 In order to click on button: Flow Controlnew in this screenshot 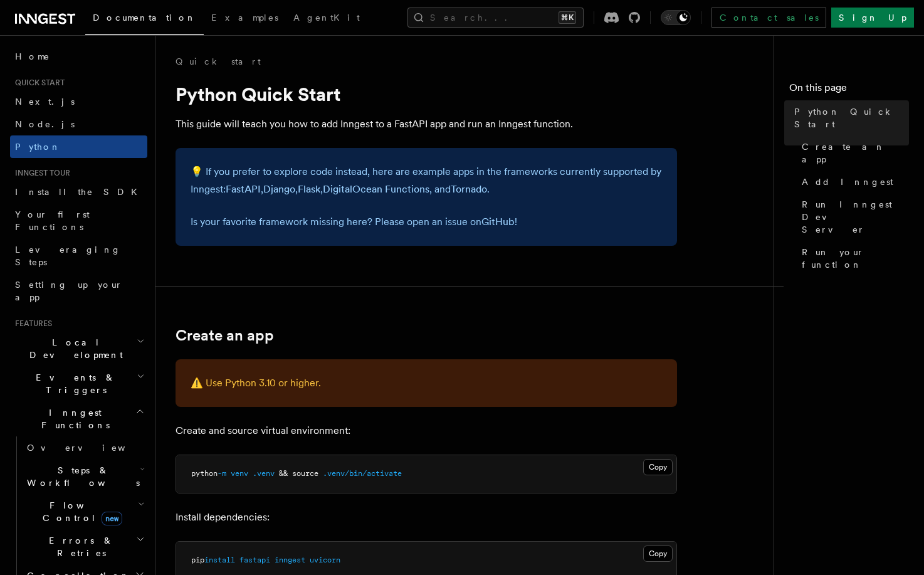, I will do `click(85, 512)`.